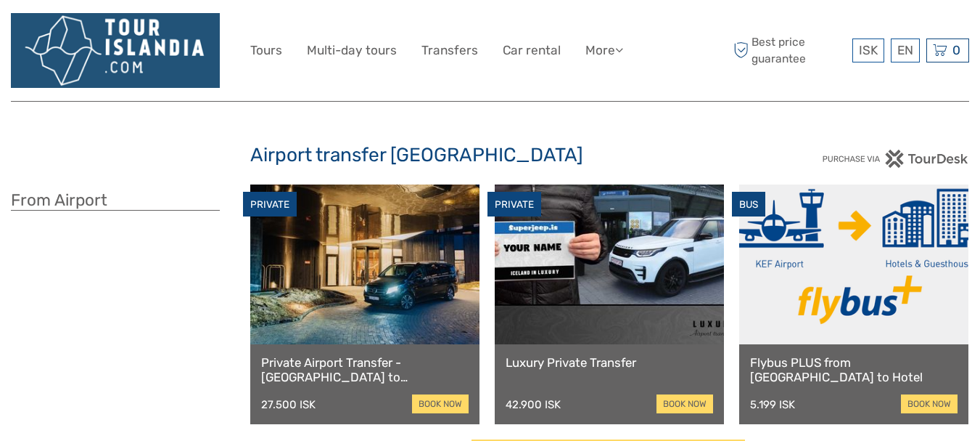 Image resolution: width=980 pixels, height=441 pixels. Describe the element at coordinates (772, 405) in the screenshot. I see `div: 5.199 ISK` at that location.